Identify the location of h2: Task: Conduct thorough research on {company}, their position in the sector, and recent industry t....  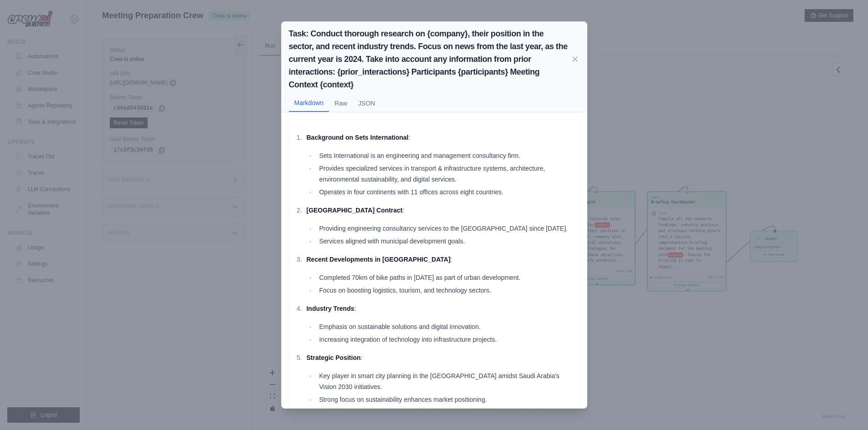
(430, 59).